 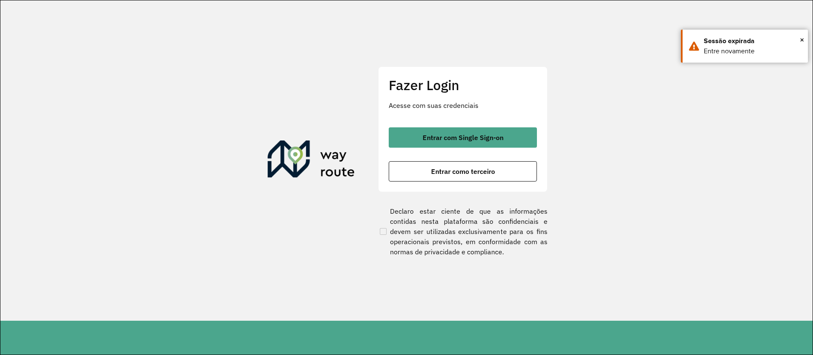 What do you see at coordinates (753, 51) in the screenshot?
I see `div: Entre novamente` at bounding box center [753, 51].